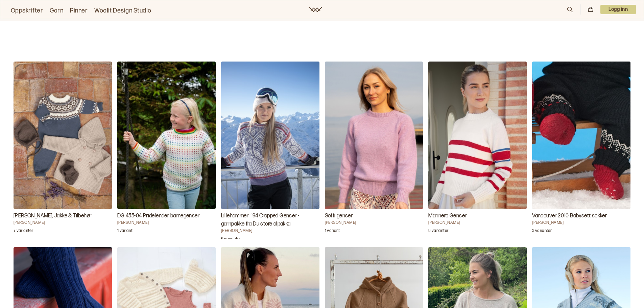  What do you see at coordinates (270, 150) in the screenshot?
I see `a: Lillehammer ´94 Cropped Genser - garnpakke fra Du store alpakka` at bounding box center [270, 150].